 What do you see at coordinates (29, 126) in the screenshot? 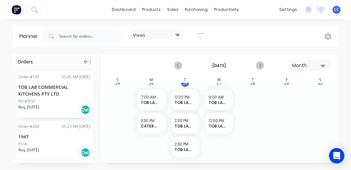
I see `div: Order # 268` at bounding box center [29, 126].